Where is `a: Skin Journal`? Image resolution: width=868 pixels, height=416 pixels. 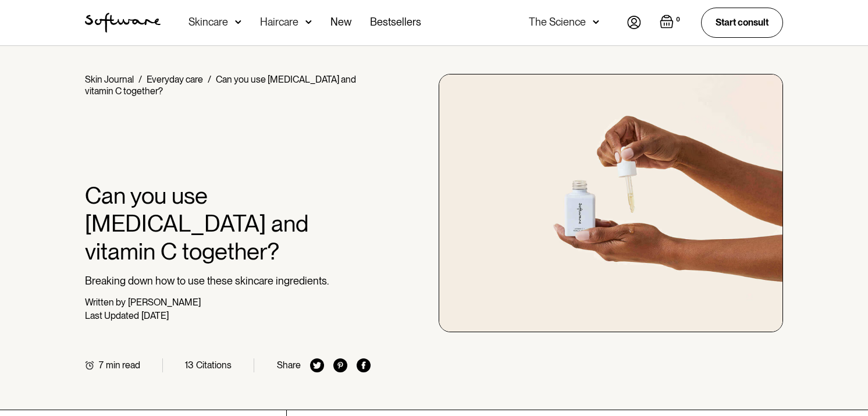 a: Skin Journal is located at coordinates (109, 79).